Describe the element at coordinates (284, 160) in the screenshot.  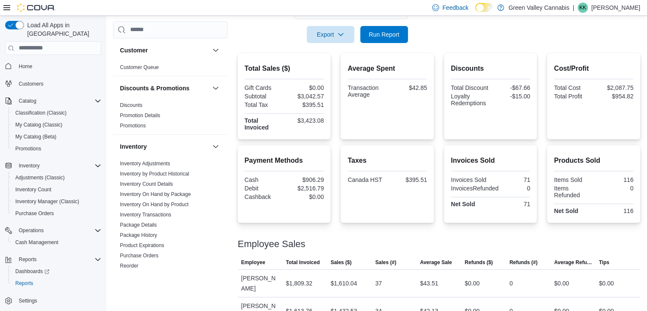
I see `h2: Payment Methods` at that location.